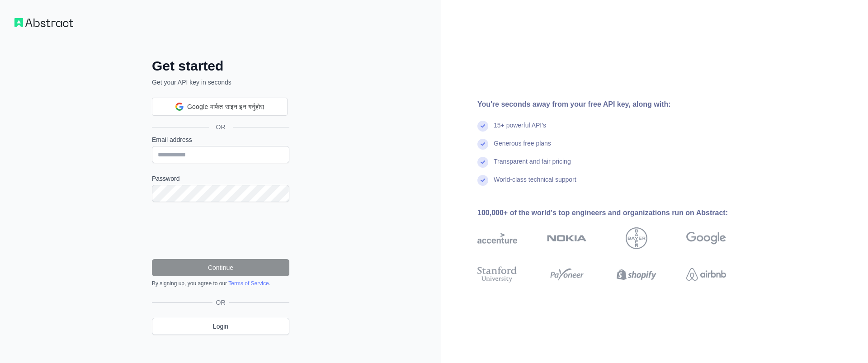 This screenshot has width=868, height=363. I want to click on img: payoneer, so click(567, 275).